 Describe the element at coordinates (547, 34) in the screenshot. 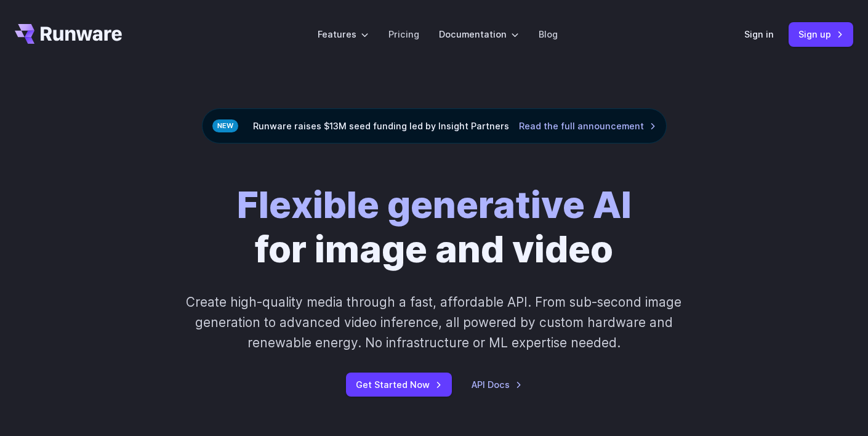

I see `a: Blog` at that location.